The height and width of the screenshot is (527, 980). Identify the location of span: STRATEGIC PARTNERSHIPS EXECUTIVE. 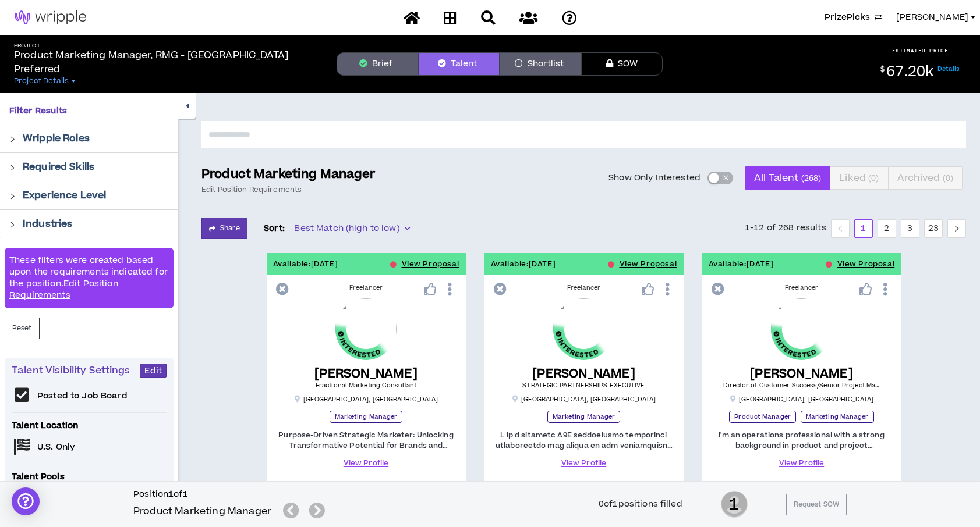
(584, 385).